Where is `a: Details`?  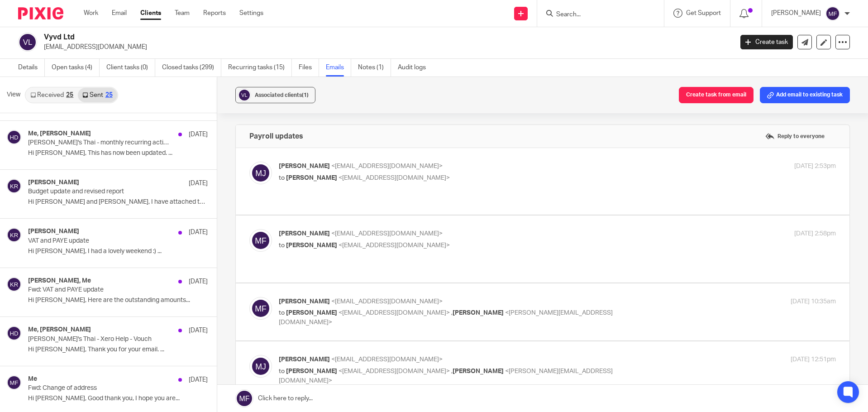 a: Details is located at coordinates (31, 67).